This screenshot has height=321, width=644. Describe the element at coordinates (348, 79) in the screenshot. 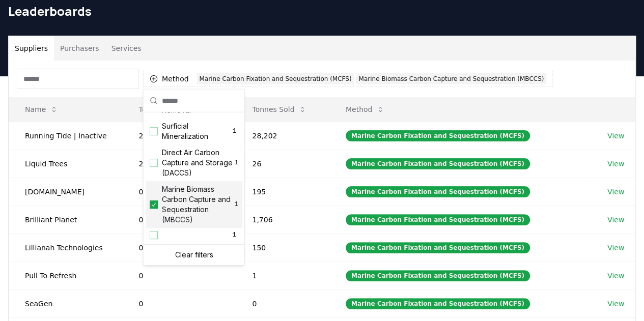

I see `button: MethodMarine Carbon Fixation and Sequestration (MCFS)Marine Biomass Carbon Capture and Sequestrat...` at that location.